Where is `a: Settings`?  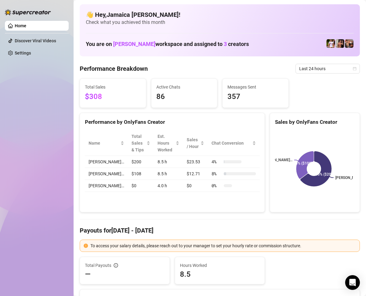 a: Settings is located at coordinates (23, 53).